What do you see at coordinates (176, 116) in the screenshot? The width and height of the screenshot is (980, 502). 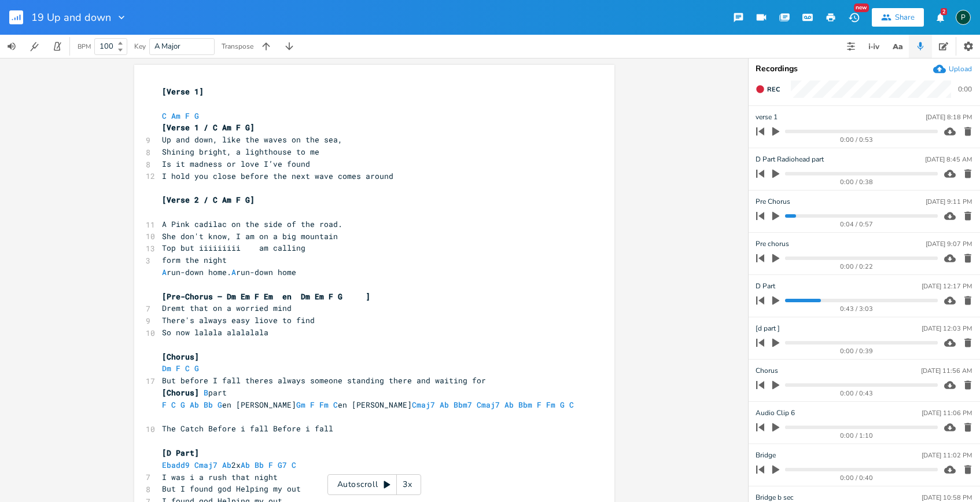 I see `span: Am` at bounding box center [176, 116].